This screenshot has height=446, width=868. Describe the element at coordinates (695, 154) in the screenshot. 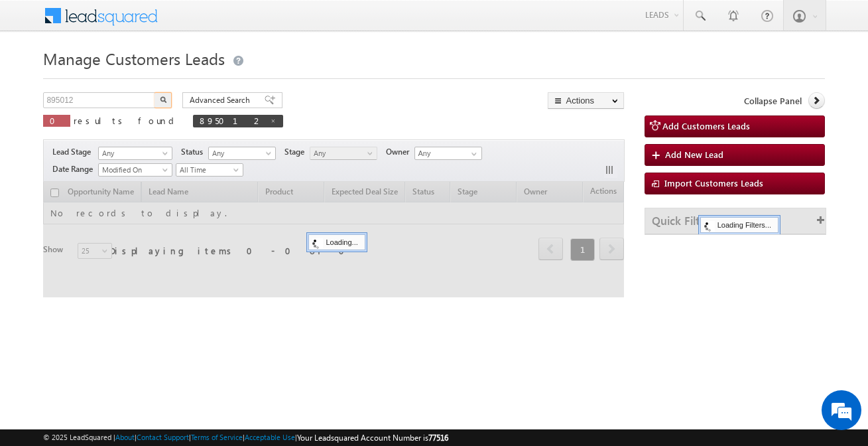

I see `span: Add New Lead` at that location.